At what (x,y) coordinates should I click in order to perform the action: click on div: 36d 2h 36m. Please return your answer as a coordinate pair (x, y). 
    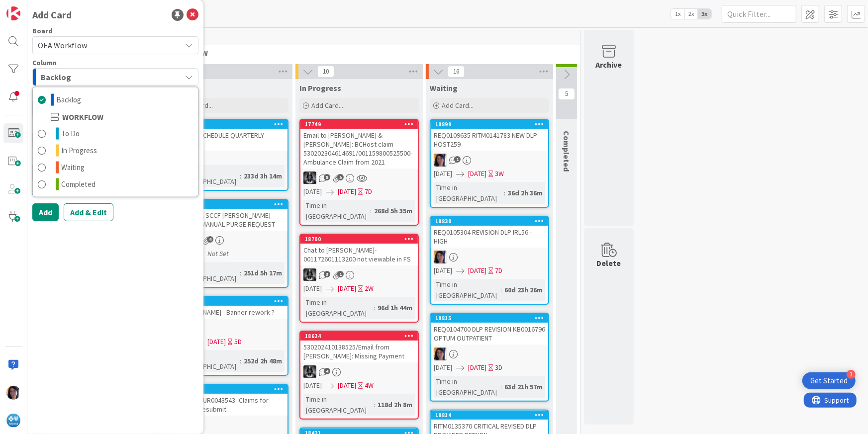
    Looking at the image, I should click on (526, 193).